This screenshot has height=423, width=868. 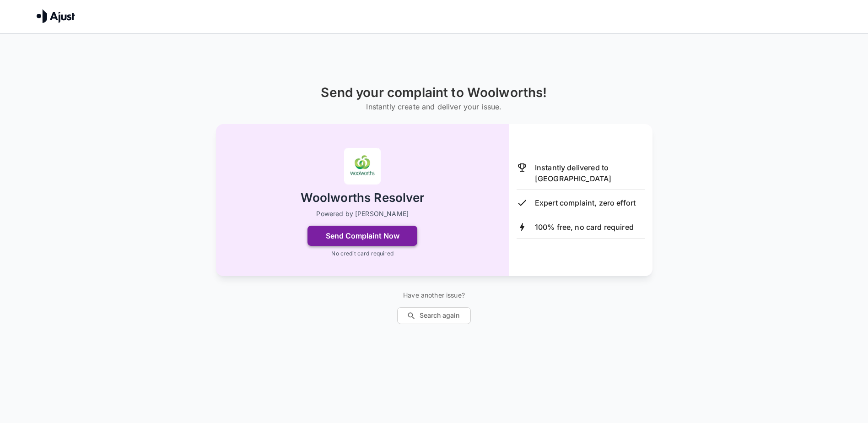 I want to click on p: Have another issue?, so click(x=434, y=296).